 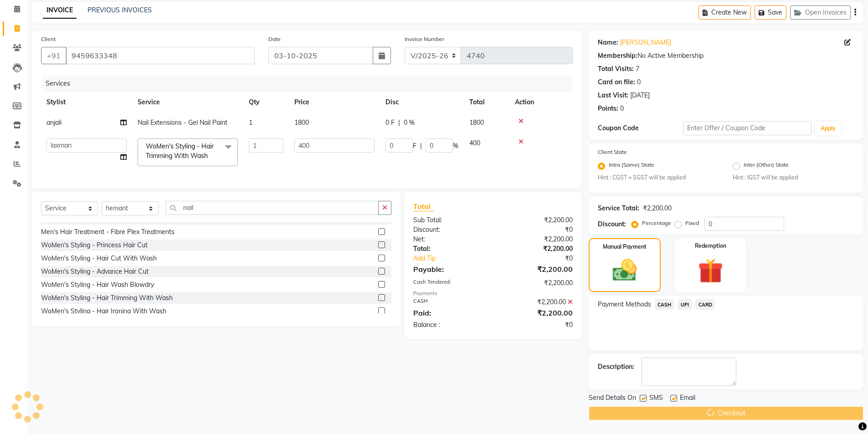 I want to click on small: Hint : CGST + SGST will be applied, so click(x=658, y=177).